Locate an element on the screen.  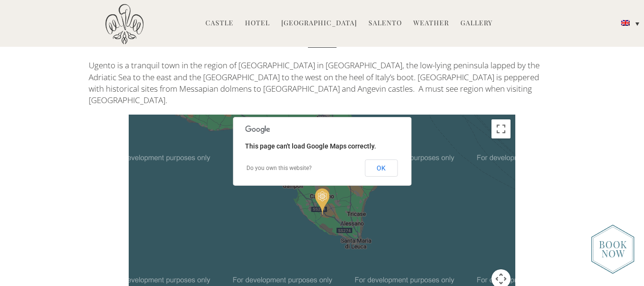
button: Toggle fullscreen view is located at coordinates (501, 129).